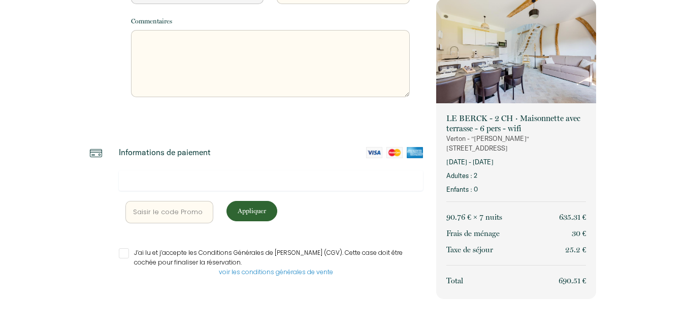 The width and height of the screenshot is (686, 322). What do you see at coordinates (252, 211) in the screenshot?
I see `button: Appliquer` at bounding box center [252, 211].